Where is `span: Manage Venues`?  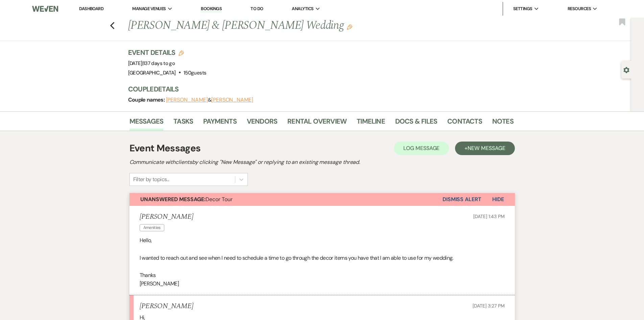
span: Manage Venues is located at coordinates (149, 9).